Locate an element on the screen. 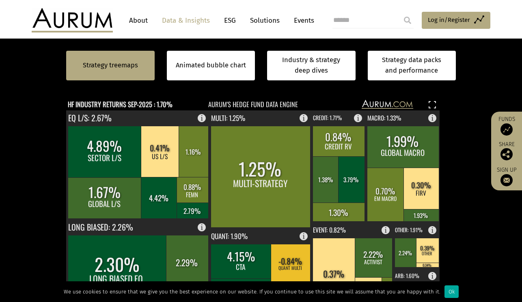 This screenshot has height=302, width=522. a: Log in/Register is located at coordinates (456, 20).